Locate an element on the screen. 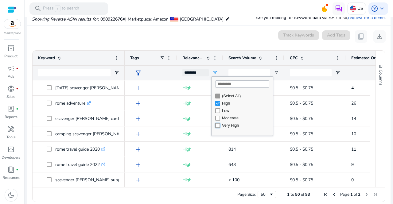  p: US is located at coordinates (360, 8).